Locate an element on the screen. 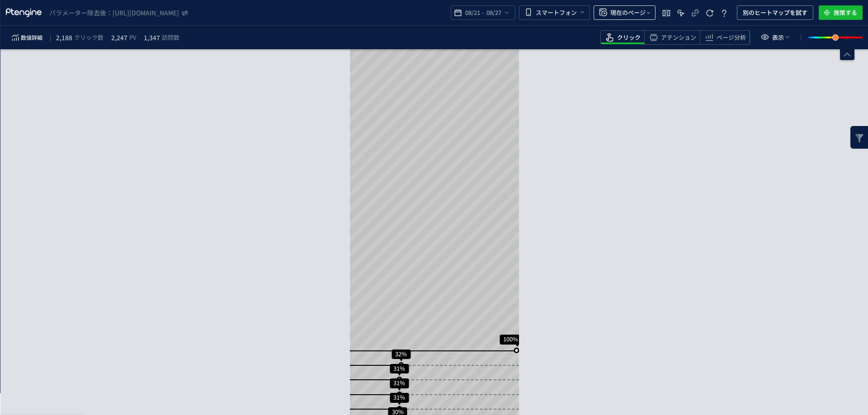 The image size is (868, 415). span: 2,188 is located at coordinates (64, 38).